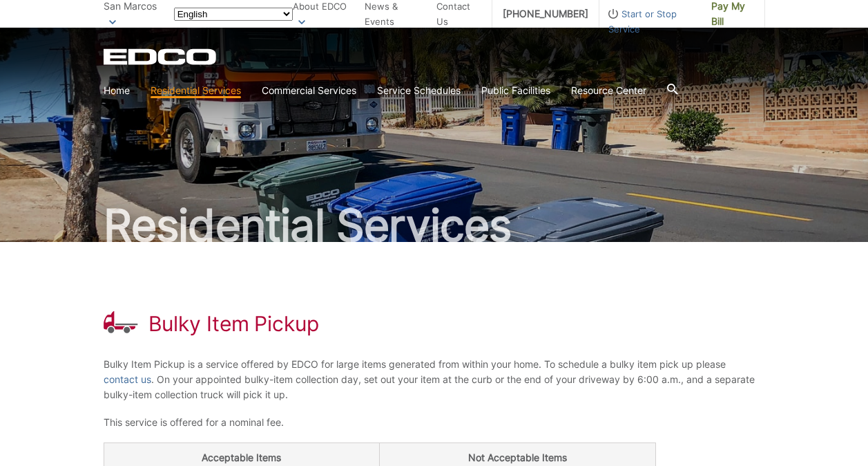  What do you see at coordinates (434, 379) in the screenshot?
I see `p: Bulky Item Pickup is a service offered by EDCO for large items generated from within your home. T...` at bounding box center [434, 379].